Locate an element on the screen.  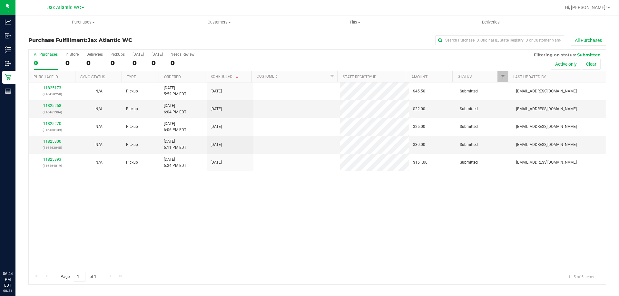
a: Deliveries is located at coordinates (491, 22).